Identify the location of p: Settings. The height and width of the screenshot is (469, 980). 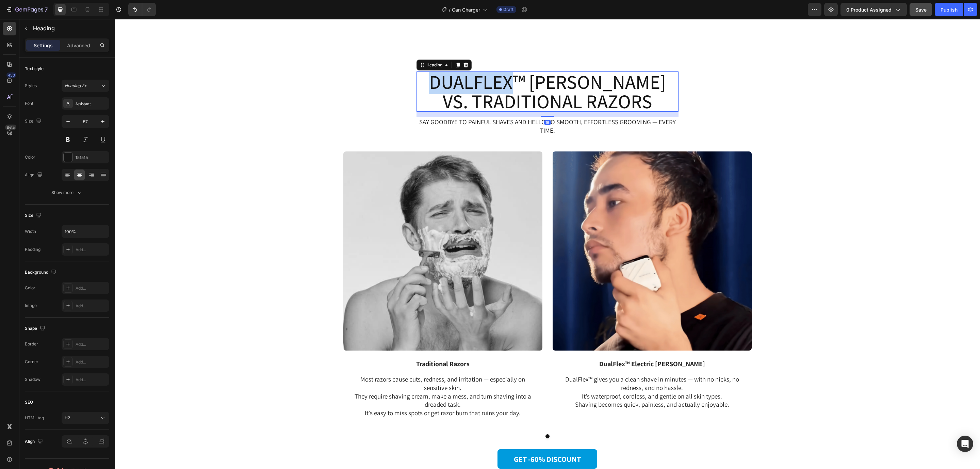
(43, 46).